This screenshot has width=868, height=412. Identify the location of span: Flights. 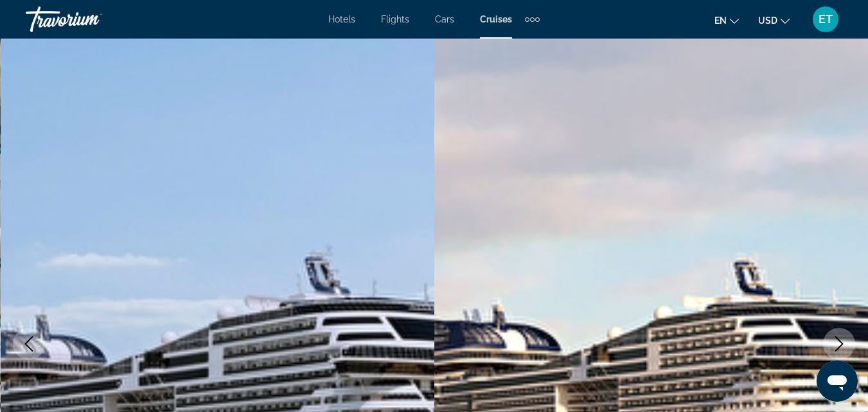
(395, 20).